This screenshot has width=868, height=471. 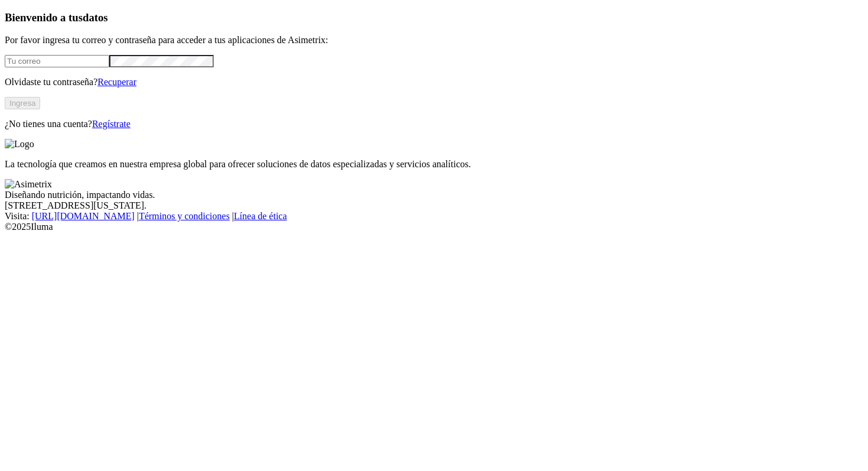 What do you see at coordinates (117, 82) in the screenshot?
I see `a: Recuperar` at bounding box center [117, 82].